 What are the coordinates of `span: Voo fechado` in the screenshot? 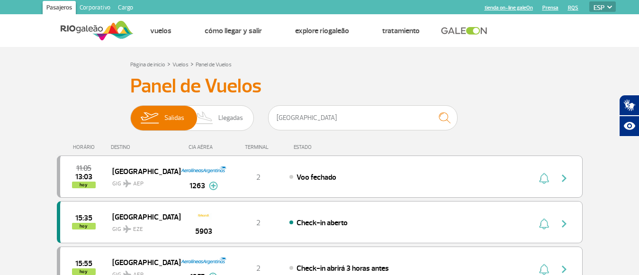 It's located at (316, 177).